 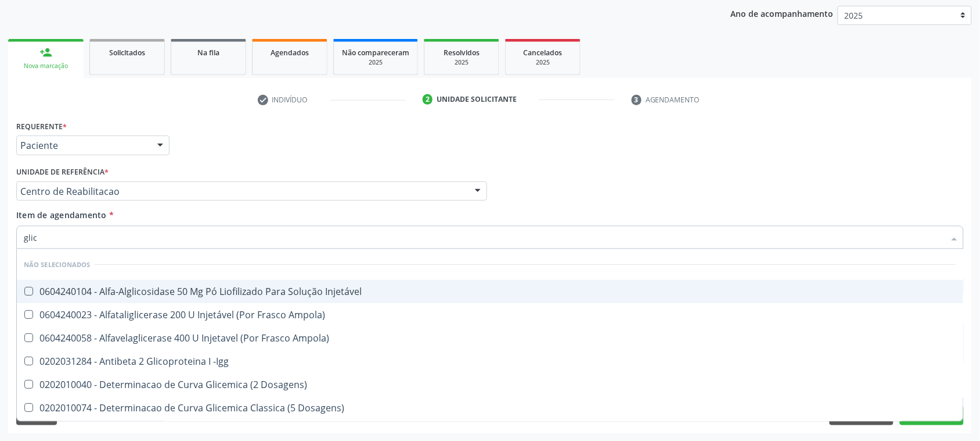 I want to click on span: Na fila, so click(x=208, y=53).